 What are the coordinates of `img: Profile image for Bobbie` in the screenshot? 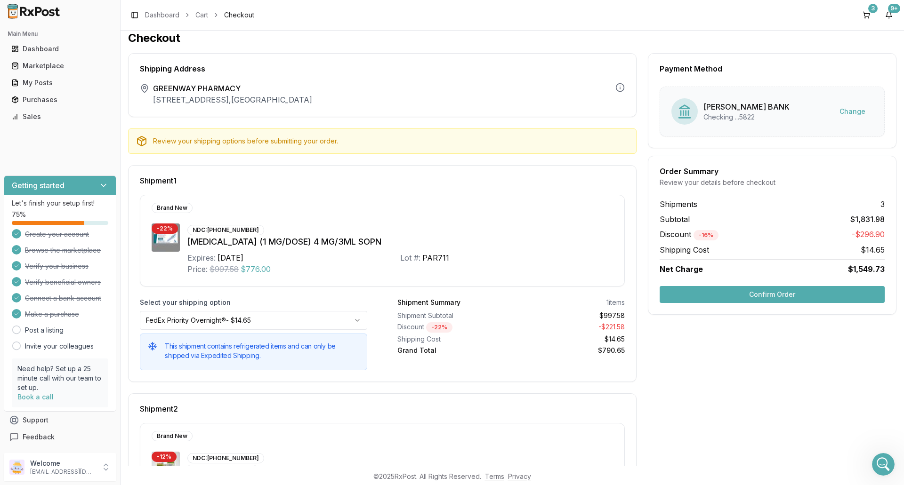 It's located at (137, 24).